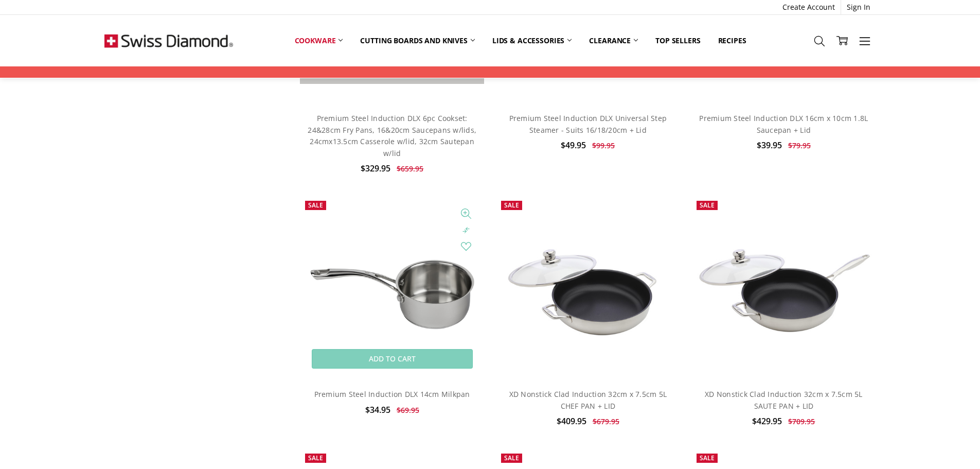 This screenshot has width=980, height=469. Describe the element at coordinates (802, 421) in the screenshot. I see `span: $709.95` at that location.